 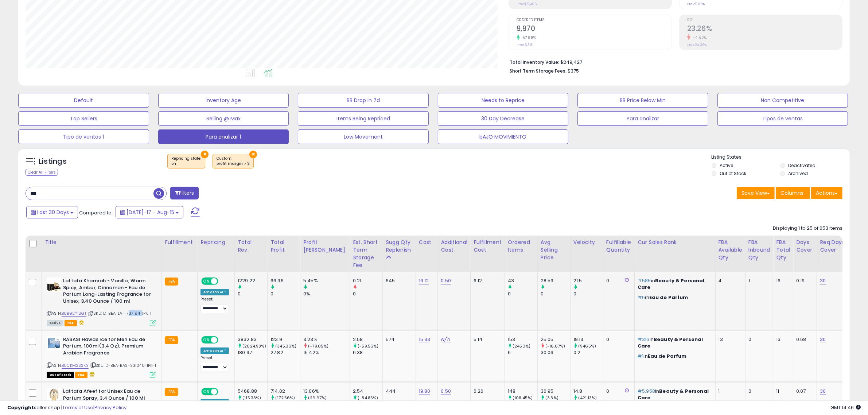 I want to click on div: Fulfillment, so click(x=179, y=242).